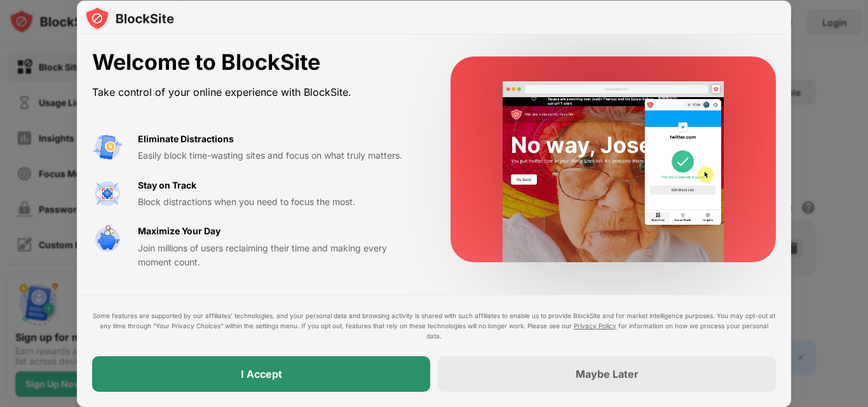 The image size is (868, 407). What do you see at coordinates (279, 255) in the screenshot?
I see `div: Join millions of users reclaiming their time and making every moment count.` at bounding box center [279, 255].